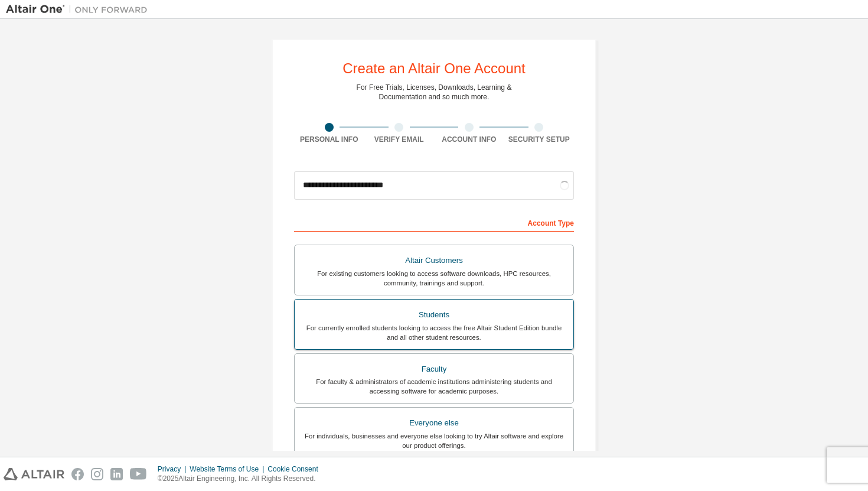  I want to click on div: Security Setup, so click(539, 139).